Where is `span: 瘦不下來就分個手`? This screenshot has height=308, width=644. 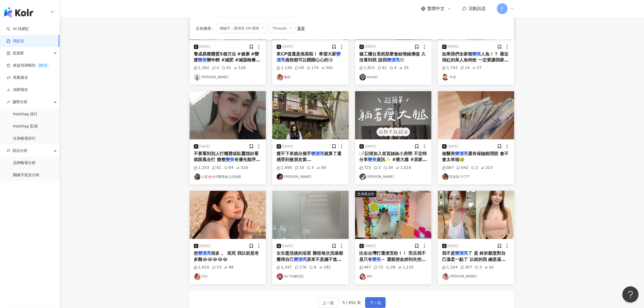 span: 瘦不下來就分個手 is located at coordinates (294, 153).